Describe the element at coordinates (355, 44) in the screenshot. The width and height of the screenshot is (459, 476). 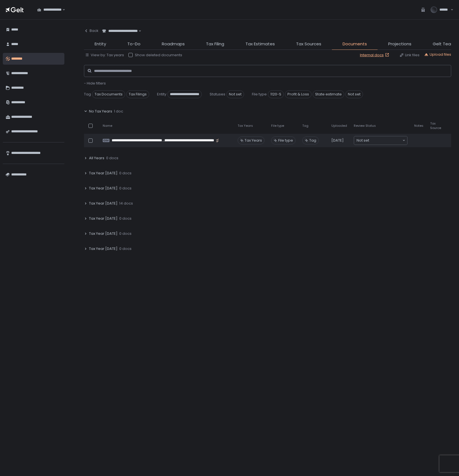
I see `span: Documents` at that location.